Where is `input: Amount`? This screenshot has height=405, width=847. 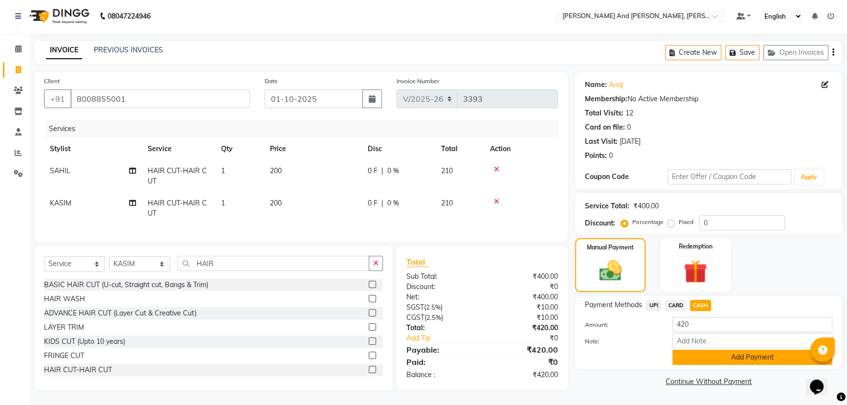 input: Amount is located at coordinates (752, 324).